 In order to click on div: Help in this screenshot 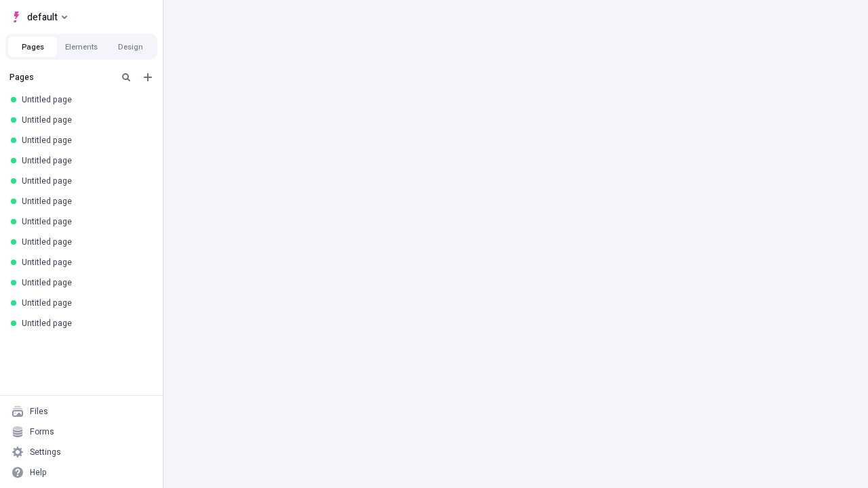, I will do `click(38, 472)`.